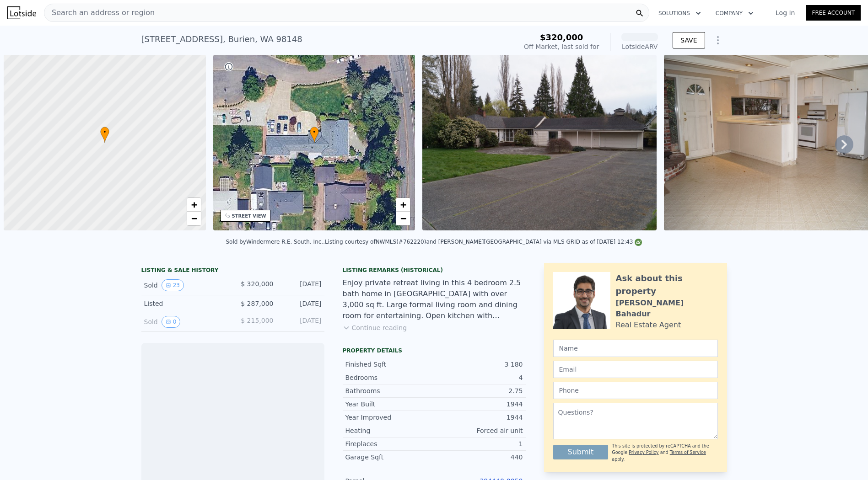 The image size is (868, 480). Describe the element at coordinates (562, 37) in the screenshot. I see `span: $320,000` at that location.